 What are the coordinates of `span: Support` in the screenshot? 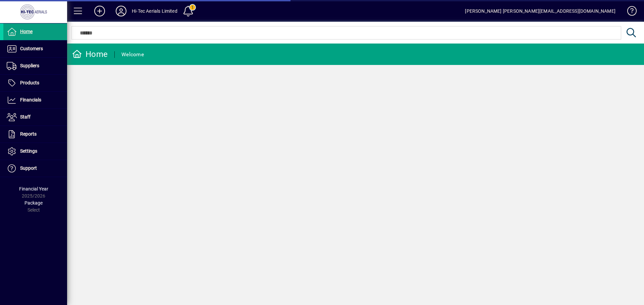 It's located at (29, 169).